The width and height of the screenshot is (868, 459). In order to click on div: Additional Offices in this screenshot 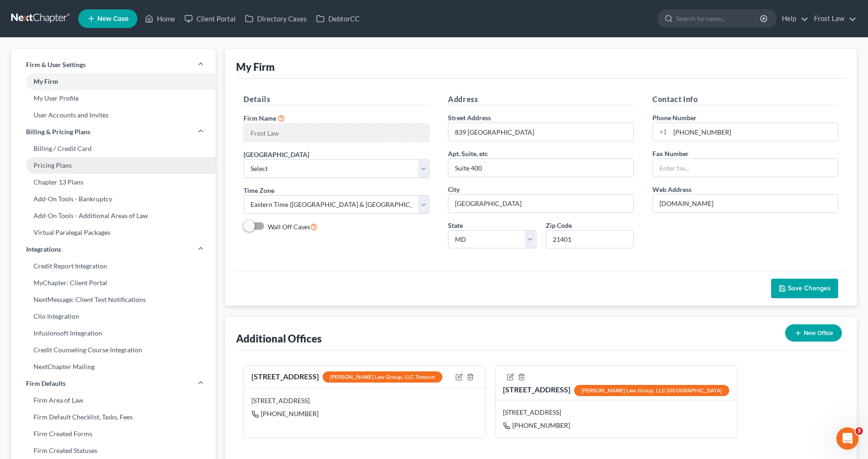, I will do `click(279, 338)`.